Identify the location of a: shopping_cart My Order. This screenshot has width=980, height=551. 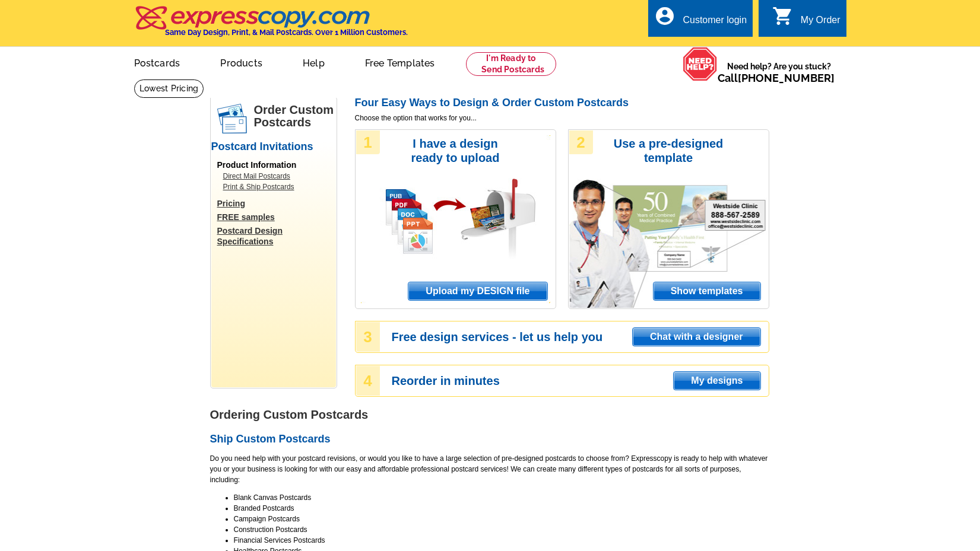
(807, 20).